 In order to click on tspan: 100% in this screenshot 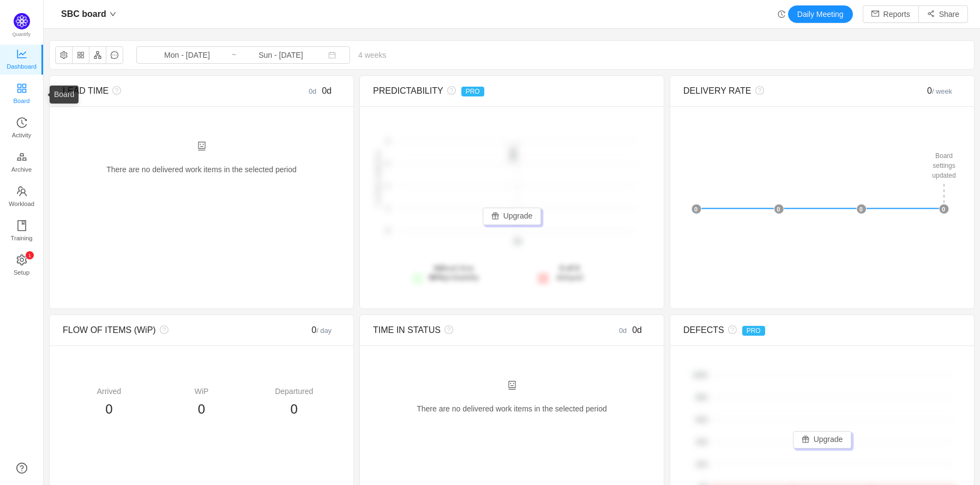, I will do `click(700, 375)`.